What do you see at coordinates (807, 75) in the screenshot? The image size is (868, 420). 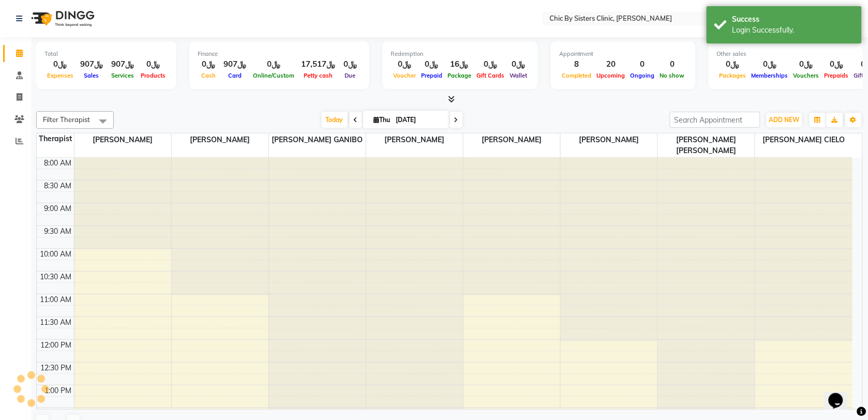 I see `span: Vouchers` at bounding box center [807, 75].